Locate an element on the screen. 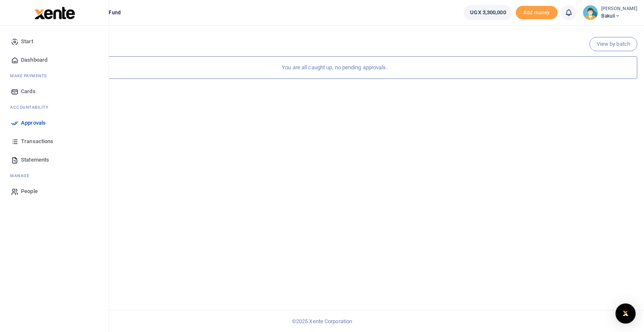  a: View by batch is located at coordinates (614, 44).